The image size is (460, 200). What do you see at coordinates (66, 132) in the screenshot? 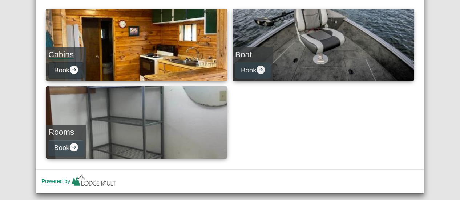
I see `h4: Rooms` at bounding box center [66, 132].